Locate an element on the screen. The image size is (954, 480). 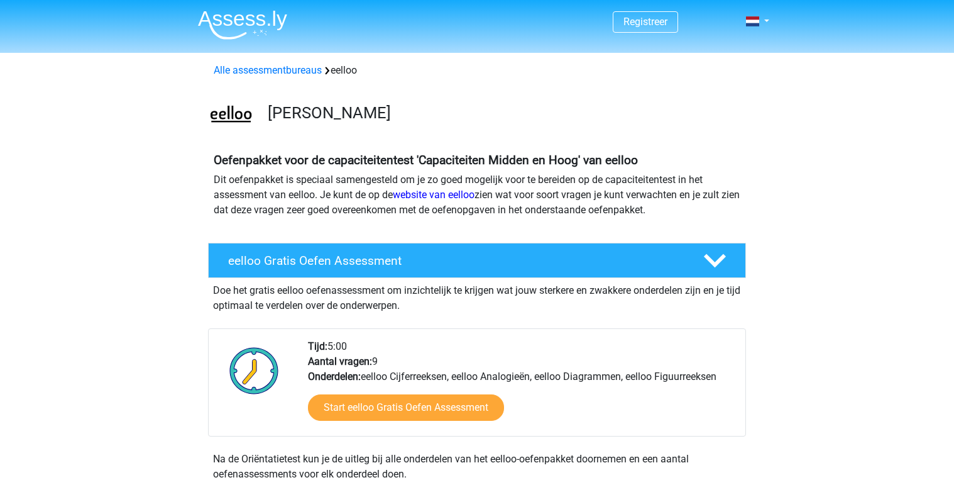
b: Onderdelen: is located at coordinates (334, 376).